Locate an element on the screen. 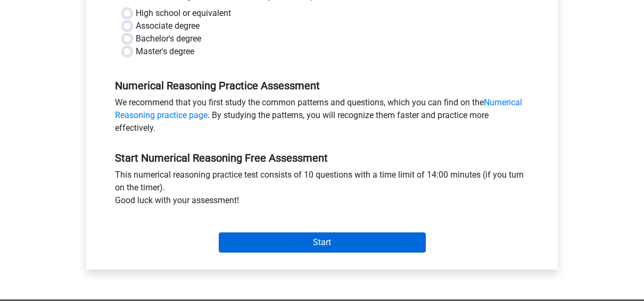 Image resolution: width=644 pixels, height=301 pixels. label: Associate degree is located at coordinates (168, 26).